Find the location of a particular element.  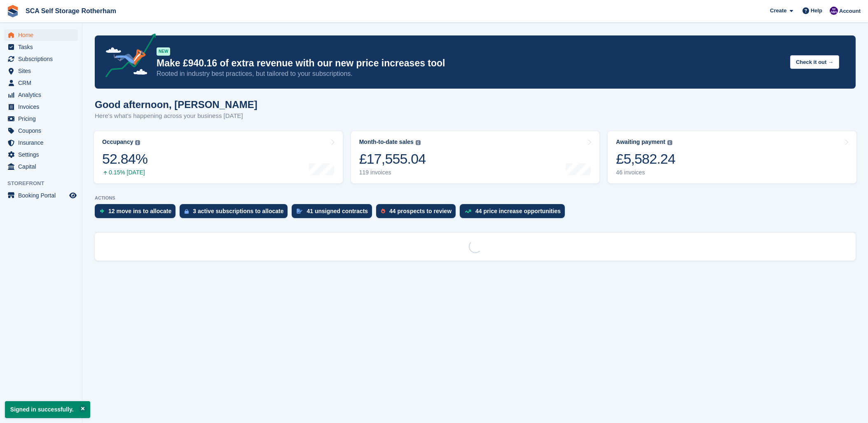

a: Preview store is located at coordinates (73, 195).